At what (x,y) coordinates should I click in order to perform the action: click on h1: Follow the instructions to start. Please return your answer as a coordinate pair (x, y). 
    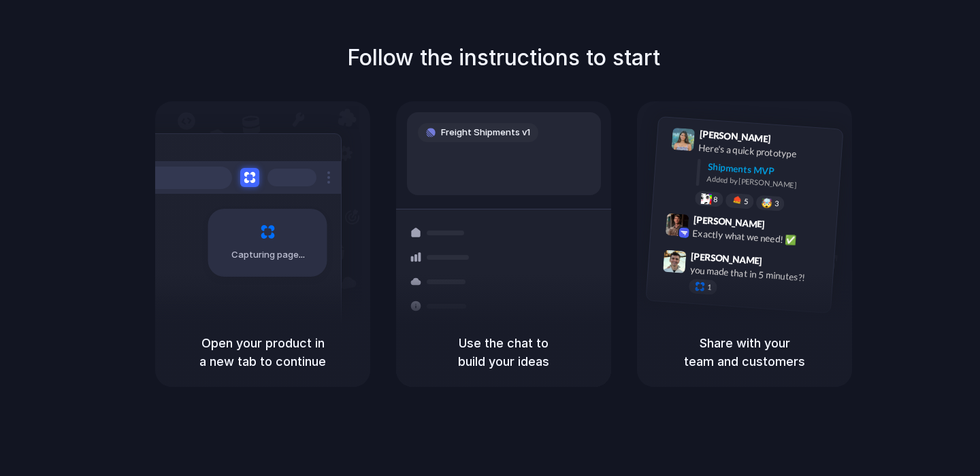
    Looking at the image, I should click on (503, 58).